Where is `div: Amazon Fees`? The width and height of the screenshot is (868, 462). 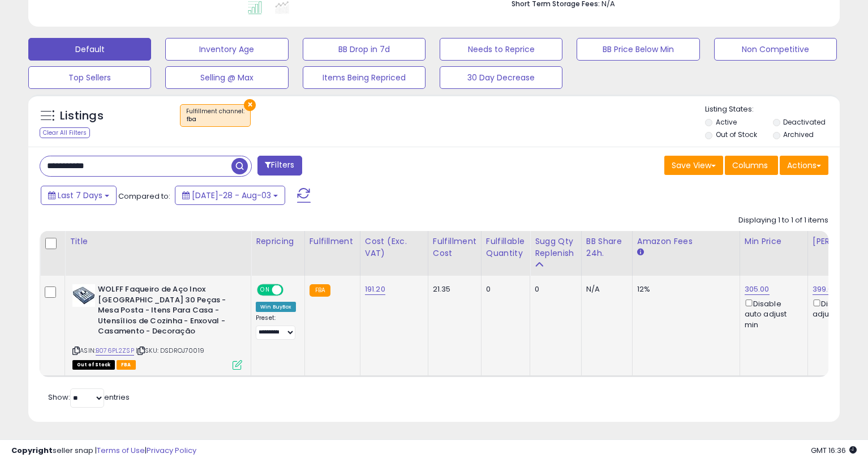
div: Amazon Fees is located at coordinates (686, 241).